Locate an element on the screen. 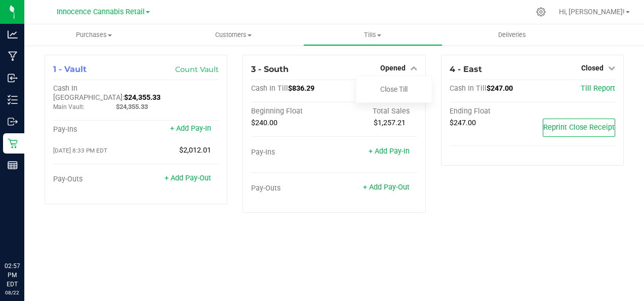 This screenshot has width=644, height=301. a: Purchases is located at coordinates (94, 35).